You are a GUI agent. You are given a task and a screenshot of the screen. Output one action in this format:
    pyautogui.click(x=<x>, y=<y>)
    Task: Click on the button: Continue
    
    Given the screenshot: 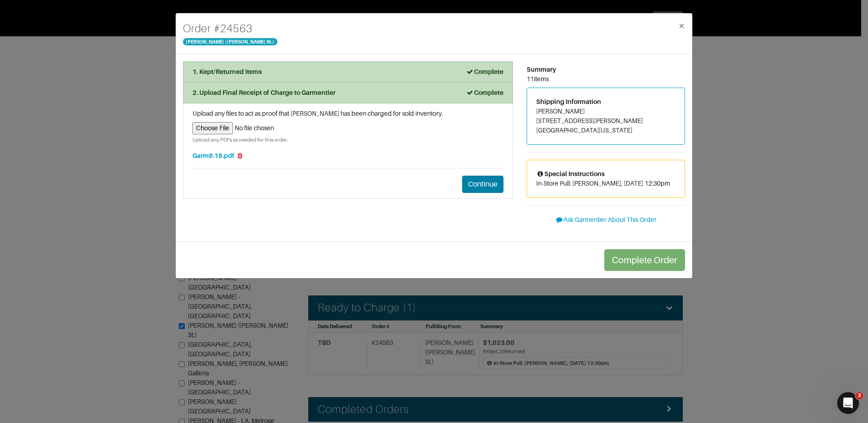 What is the action you would take?
    pyautogui.click(x=482, y=184)
    